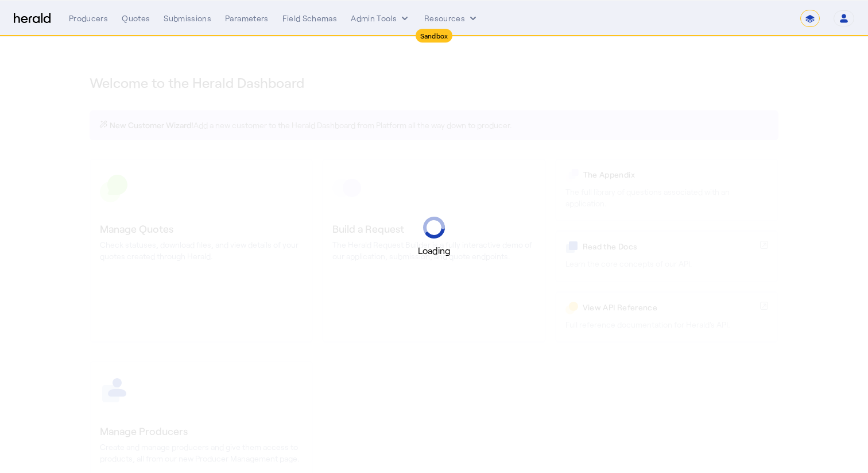  Describe the element at coordinates (310, 19) in the screenshot. I see `div: Field Schemas` at that location.